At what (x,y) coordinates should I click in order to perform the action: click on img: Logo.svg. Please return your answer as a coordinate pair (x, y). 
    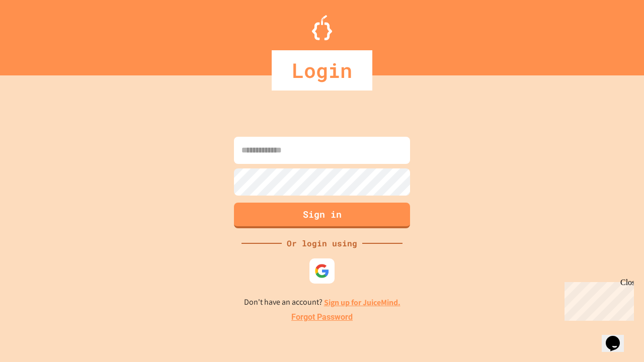
    Looking at the image, I should click on (322, 28).